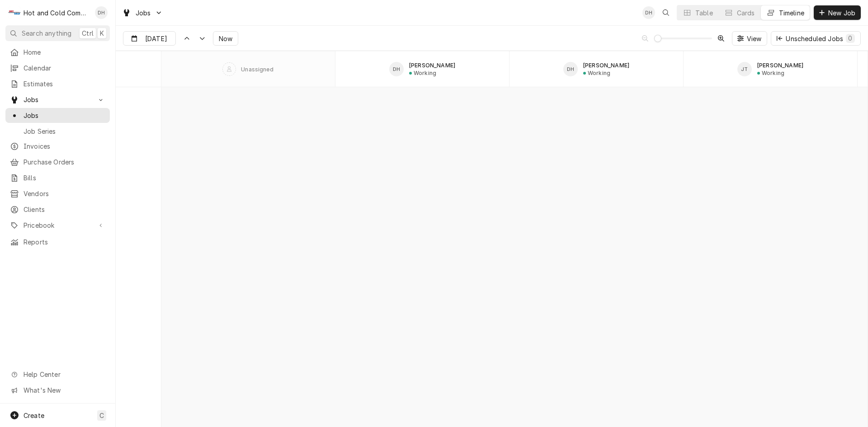 This screenshot has width=868, height=427. I want to click on span: Help Center, so click(64, 374).